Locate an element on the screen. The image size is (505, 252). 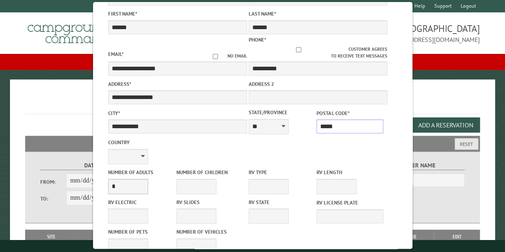
button: Add a Reservation is located at coordinates (446, 125).